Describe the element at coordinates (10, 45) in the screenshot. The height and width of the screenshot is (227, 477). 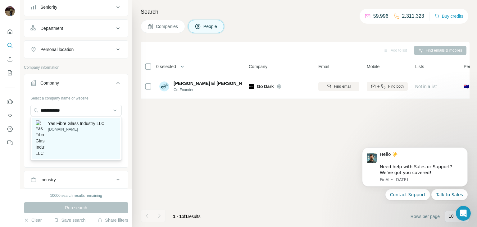
I see `button: Search` at that location.